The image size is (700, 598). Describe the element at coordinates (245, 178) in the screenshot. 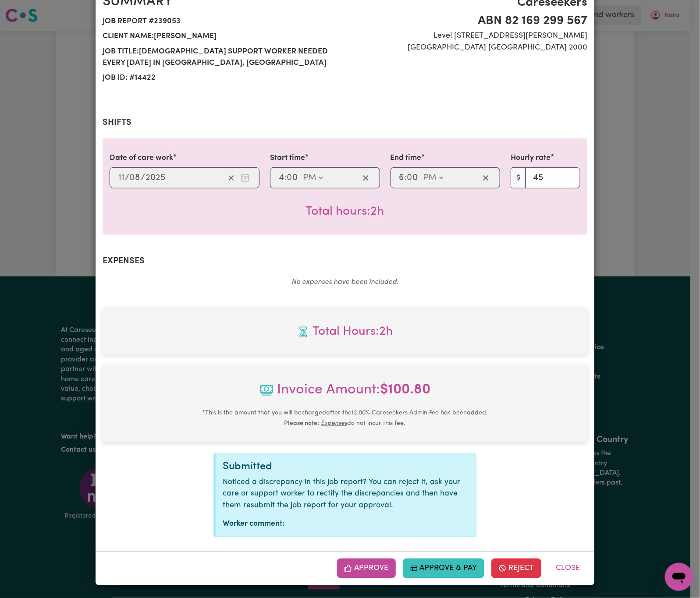

I see `button: Enter the date of care work` at that location.